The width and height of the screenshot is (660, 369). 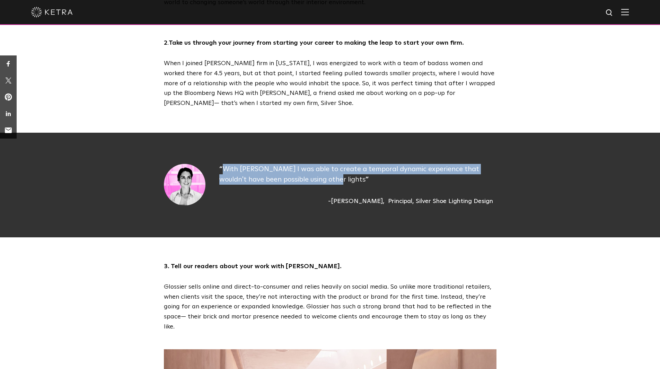 I want to click on img: Hamburger%20Nav.svg, so click(x=625, y=12).